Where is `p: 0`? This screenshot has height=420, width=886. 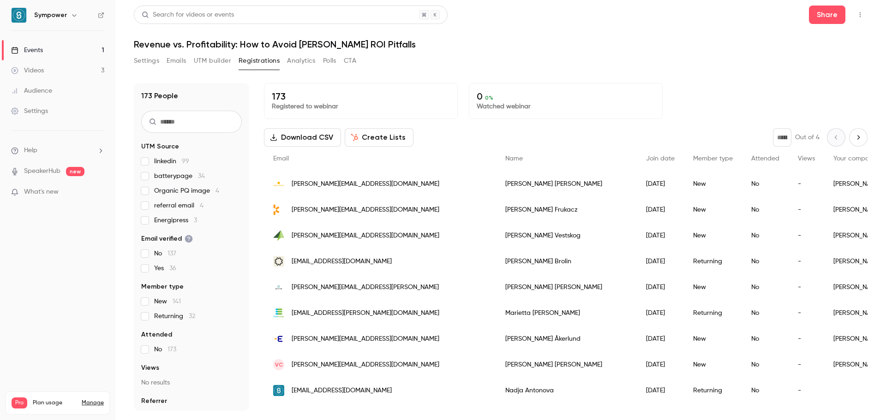
p: 0 is located at coordinates (566, 96).